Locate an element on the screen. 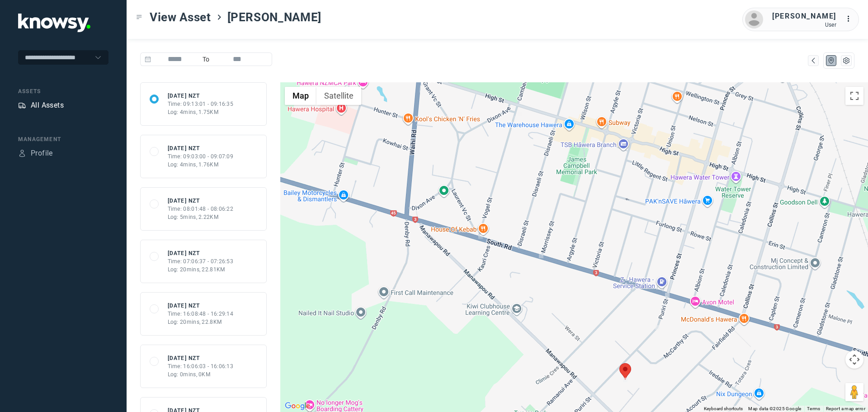 The image size is (868, 412). div: Log: 20mins, 22.81KM is located at coordinates (201, 270).